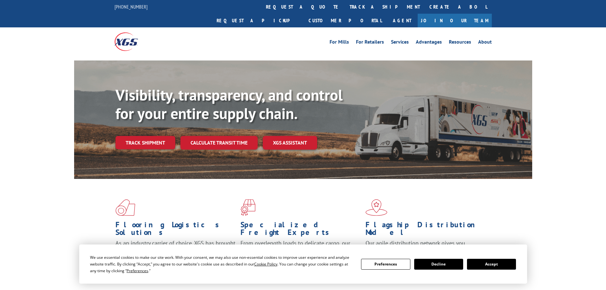 This screenshot has width=606, height=290. I want to click on a: Request a pickup, so click(258, 20).